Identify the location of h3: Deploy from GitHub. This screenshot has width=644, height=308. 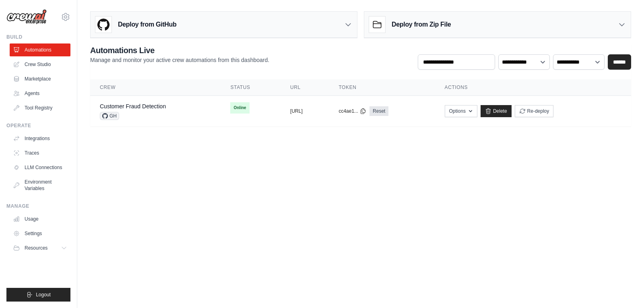
(147, 25).